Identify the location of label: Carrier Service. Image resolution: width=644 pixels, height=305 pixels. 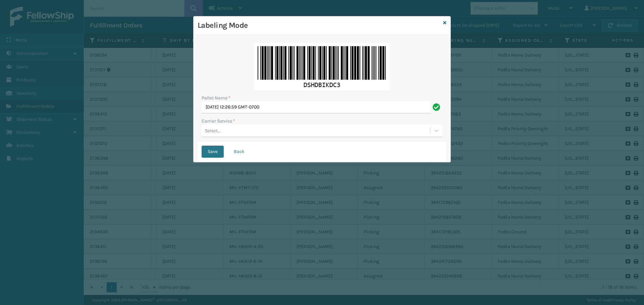
(218, 121).